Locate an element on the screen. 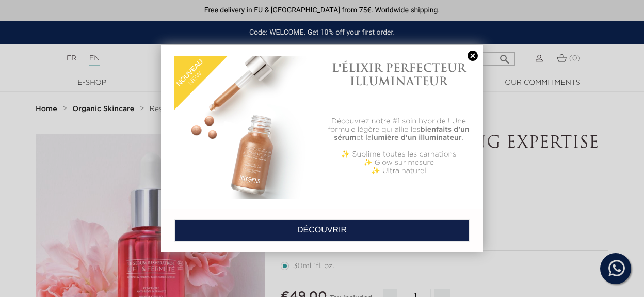 This screenshot has height=297, width=644. p: ✨ Sublime toutes les carnations is located at coordinates (398, 155).